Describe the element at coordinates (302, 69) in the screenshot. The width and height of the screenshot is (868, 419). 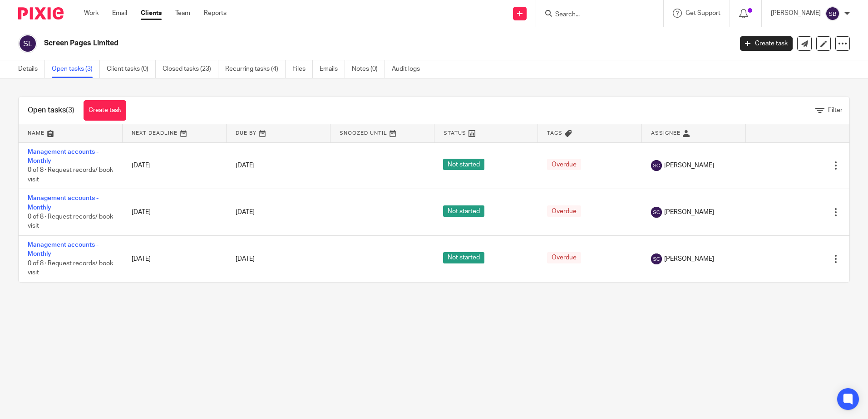
I see `a: Files` at that location.